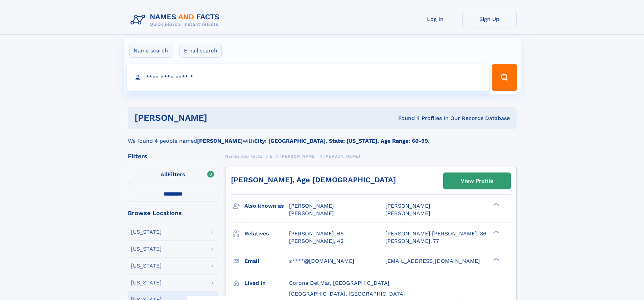 This screenshot has width=644, height=300. Describe the element at coordinates (477, 181) in the screenshot. I see `div: View Profile` at that location.